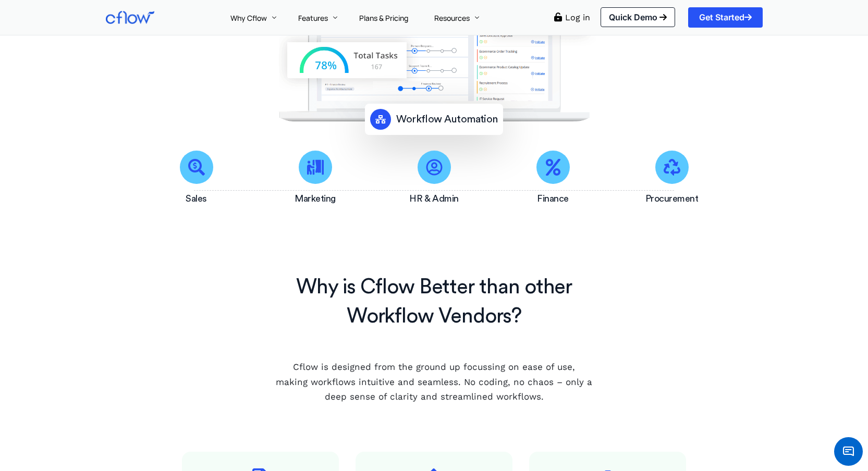 This screenshot has height=471, width=868. Describe the element at coordinates (434, 302) in the screenshot. I see `h2: Why is Cflow Better than other Workflow Vendors?` at that location.